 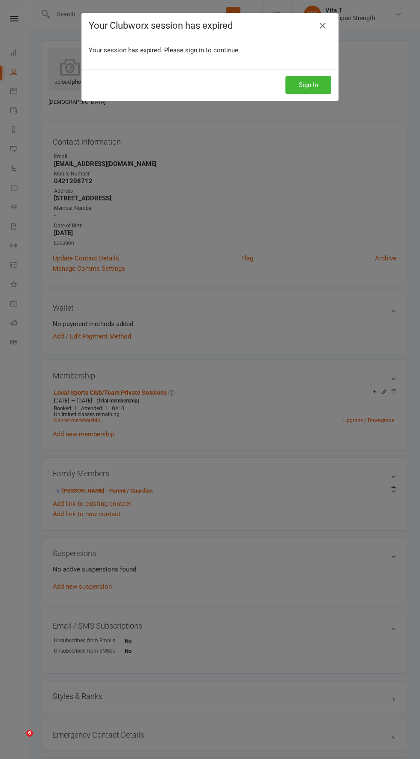 I want to click on h4: Your Clubworx session has expired, so click(x=210, y=25).